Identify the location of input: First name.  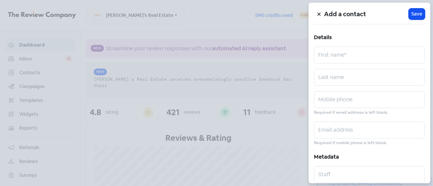
(369, 55).